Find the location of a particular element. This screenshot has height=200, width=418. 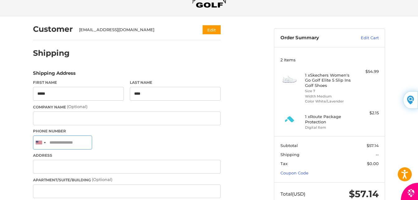

label: Last Name is located at coordinates (175, 83).